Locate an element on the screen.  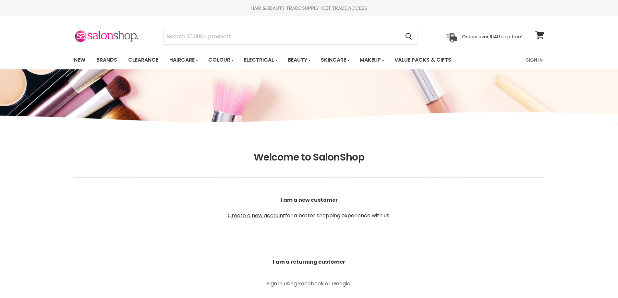
a: Sign In is located at coordinates (535, 60).